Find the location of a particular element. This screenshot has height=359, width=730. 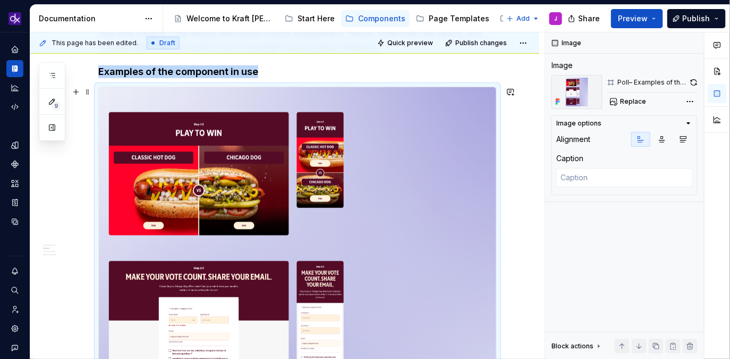

div: Caption is located at coordinates (569, 158).